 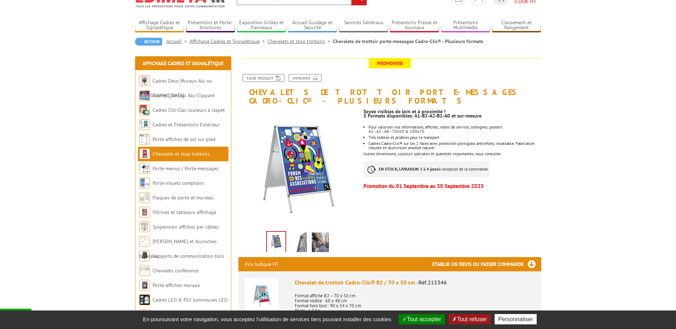 I want to click on a: Fiche produit, so click(x=263, y=78).